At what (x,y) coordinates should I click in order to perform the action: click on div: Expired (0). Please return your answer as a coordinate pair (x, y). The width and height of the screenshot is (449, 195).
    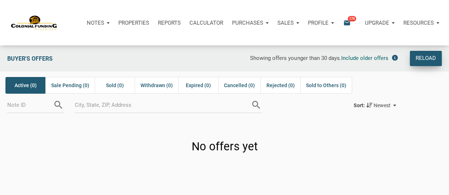
    Looking at the image, I should click on (198, 85).